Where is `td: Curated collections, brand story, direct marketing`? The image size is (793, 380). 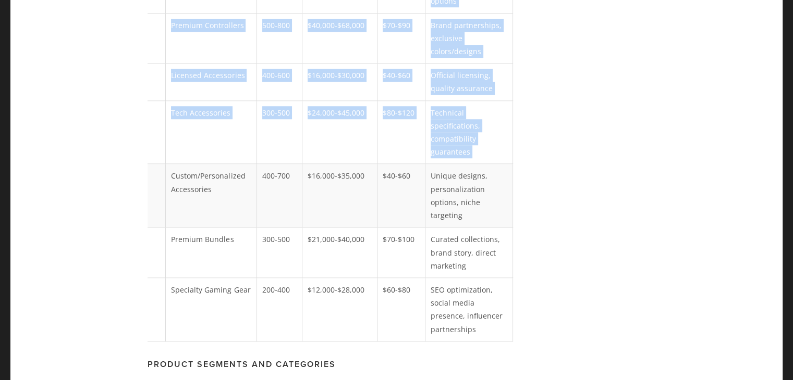
td: Curated collections, brand story, direct marketing is located at coordinates (469, 253).